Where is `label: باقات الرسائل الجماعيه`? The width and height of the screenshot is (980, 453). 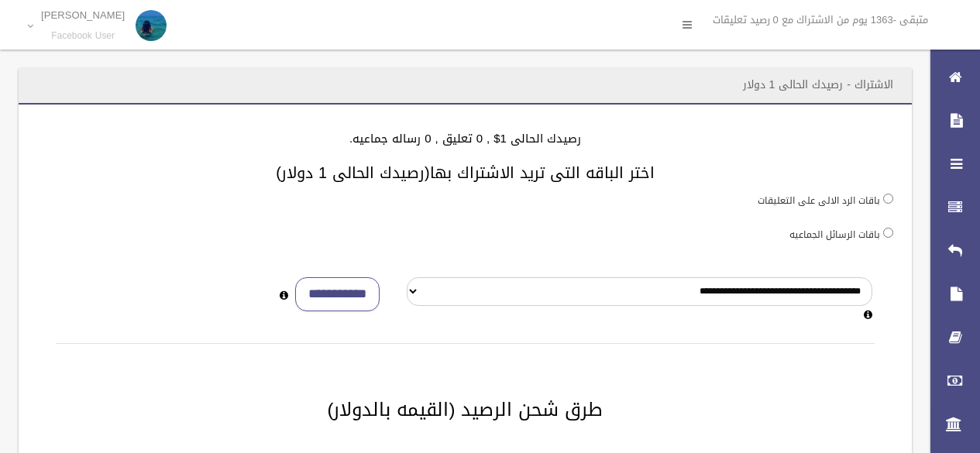 label: باقات الرسائل الجماعيه is located at coordinates (834, 235).